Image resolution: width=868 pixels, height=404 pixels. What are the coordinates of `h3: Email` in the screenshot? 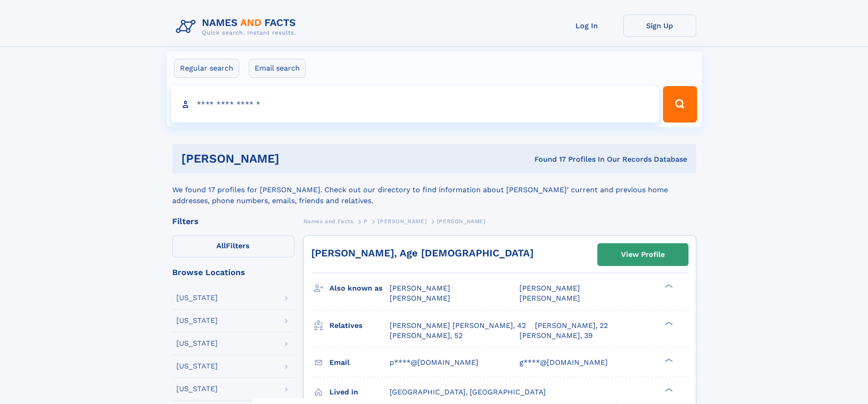 It's located at (360, 362).